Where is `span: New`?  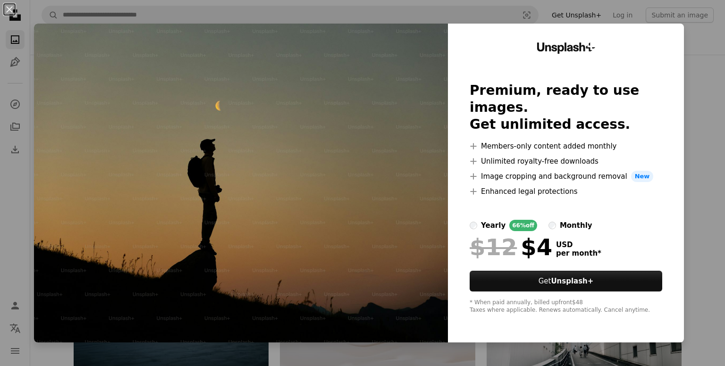
span: New is located at coordinates (642, 177).